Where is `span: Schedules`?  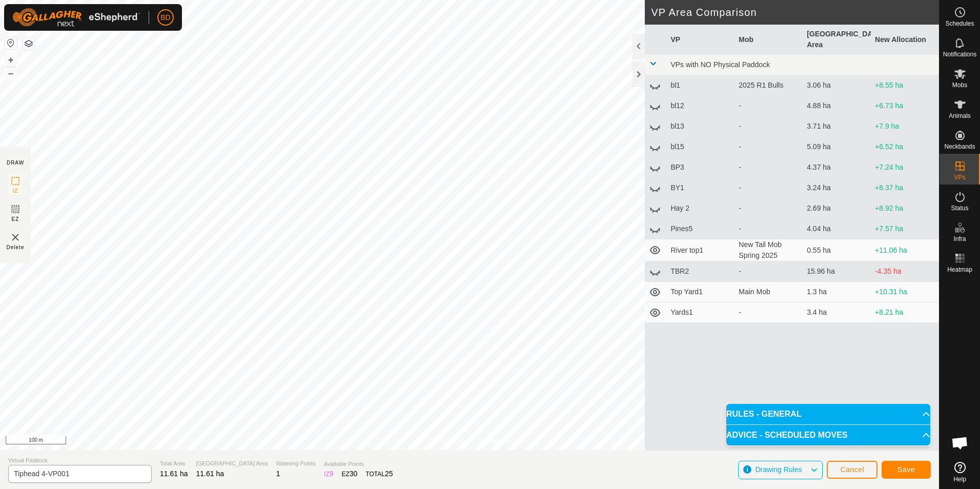 span: Schedules is located at coordinates (960, 24).